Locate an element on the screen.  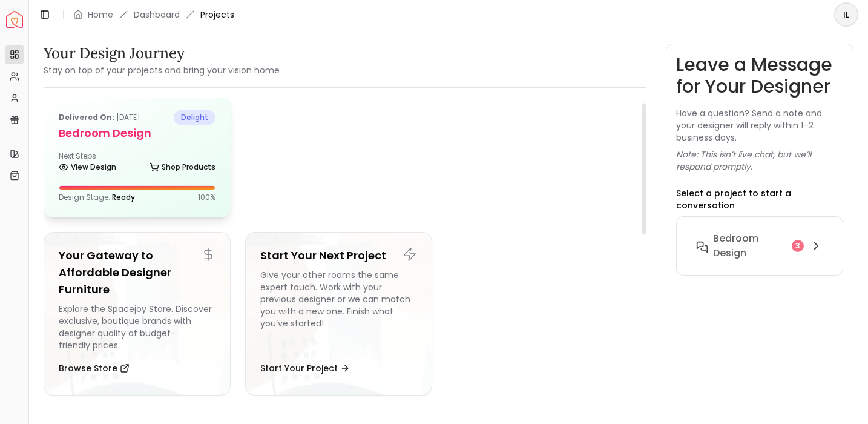
nav: breadcrumb is located at coordinates (154, 15).